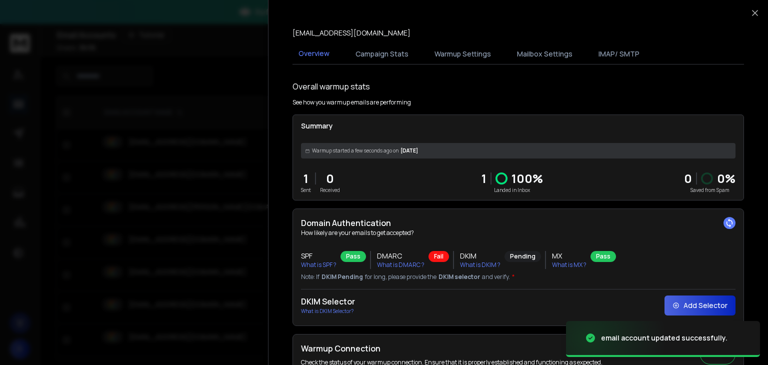 The image size is (768, 365). I want to click on h3: DMARC, so click(401, 256).